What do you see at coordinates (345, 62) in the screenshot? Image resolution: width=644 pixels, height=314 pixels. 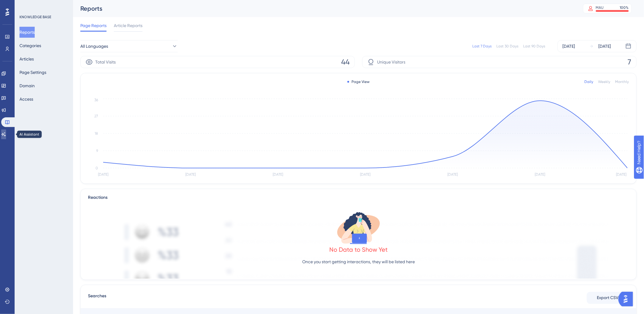 I see `span: 44` at bounding box center [345, 62].